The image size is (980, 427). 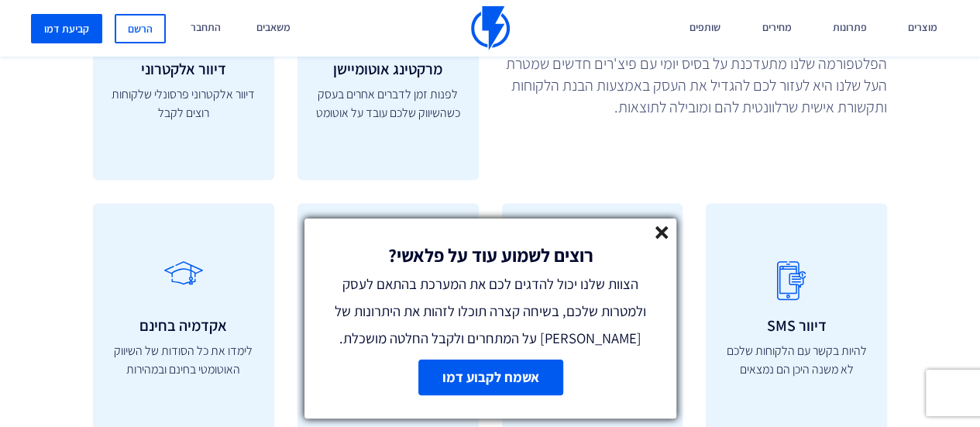 What do you see at coordinates (695, 85) in the screenshot?
I see `p: הפלטפורמה שלנו מתעדכנת על בסיס יומי עם פיצ'רים חדשים שמטרת העל שלנו היא לעזור לכם להגדיל את העסק ...` at bounding box center [695, 85].